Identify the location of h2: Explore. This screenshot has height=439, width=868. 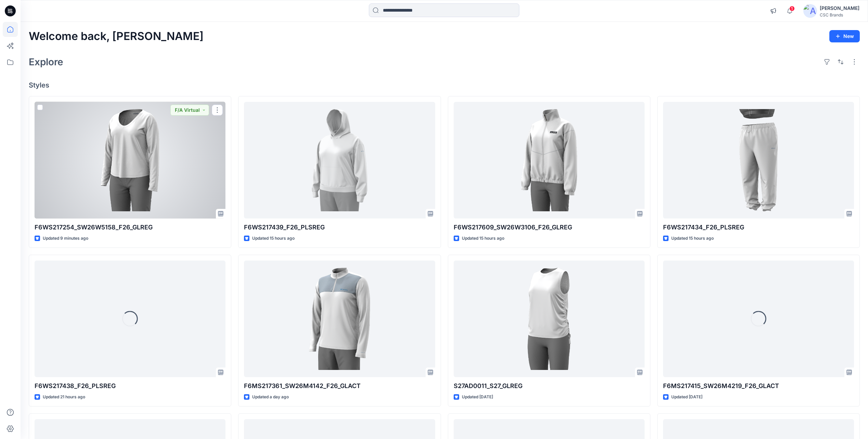
(46, 62).